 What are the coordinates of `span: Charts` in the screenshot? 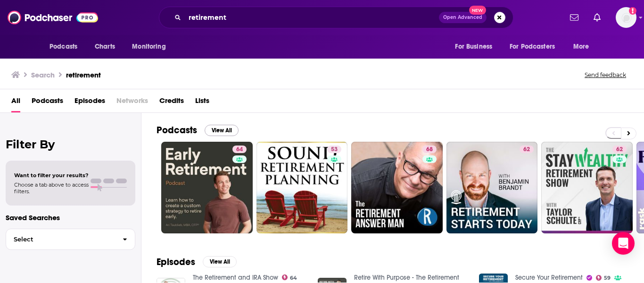 It's located at (104, 47).